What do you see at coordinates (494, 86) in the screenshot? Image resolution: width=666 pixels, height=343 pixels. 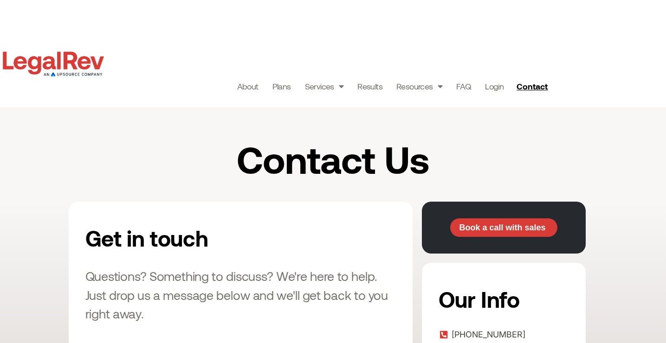 I see `a: Login` at bounding box center [494, 86].